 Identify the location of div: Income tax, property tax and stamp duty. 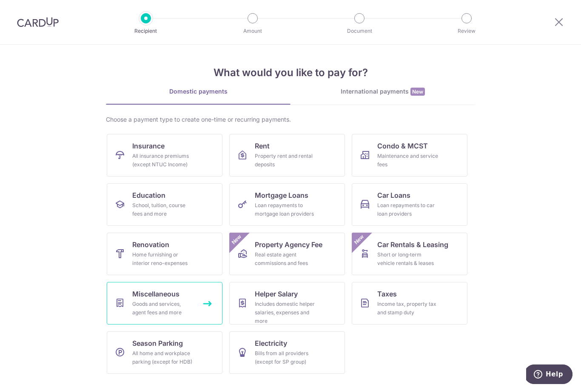
(408, 308).